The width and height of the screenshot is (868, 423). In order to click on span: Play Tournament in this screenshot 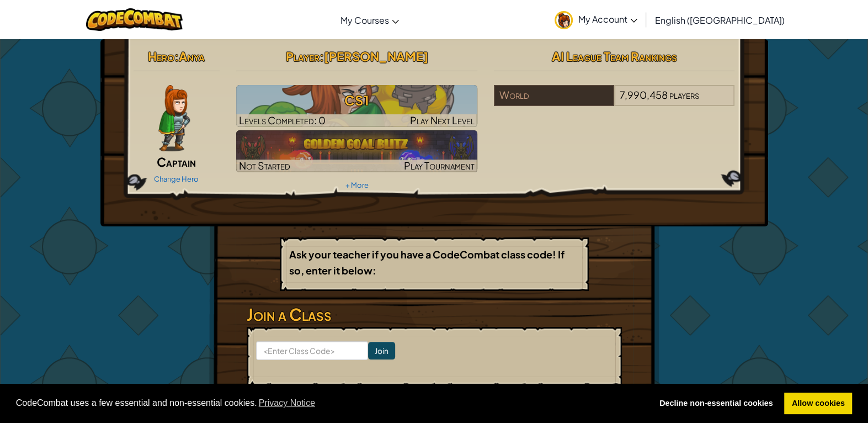, I will do `click(439, 165)`.